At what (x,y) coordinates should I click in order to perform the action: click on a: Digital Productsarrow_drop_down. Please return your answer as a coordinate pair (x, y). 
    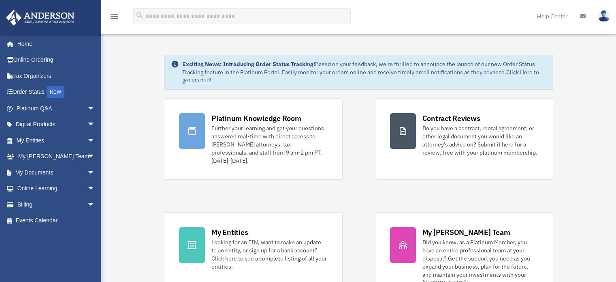
    Looking at the image, I should click on (56, 124).